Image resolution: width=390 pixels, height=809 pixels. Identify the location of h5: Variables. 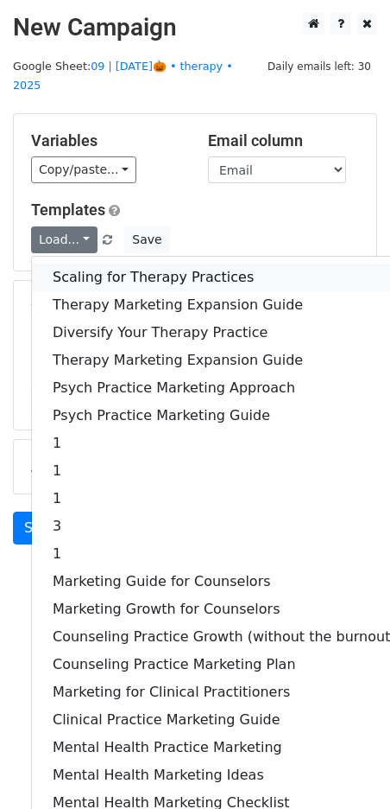
(106, 141).